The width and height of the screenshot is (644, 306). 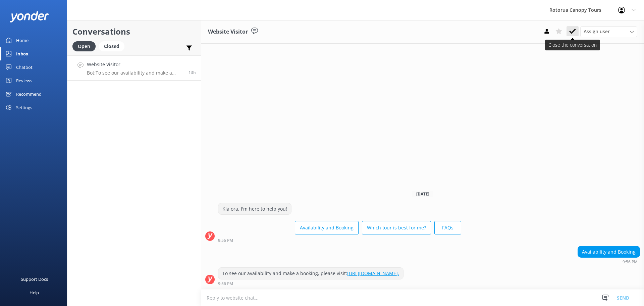 What do you see at coordinates (135, 65) in the screenshot?
I see `h4: Website Visitor` at bounding box center [135, 65].